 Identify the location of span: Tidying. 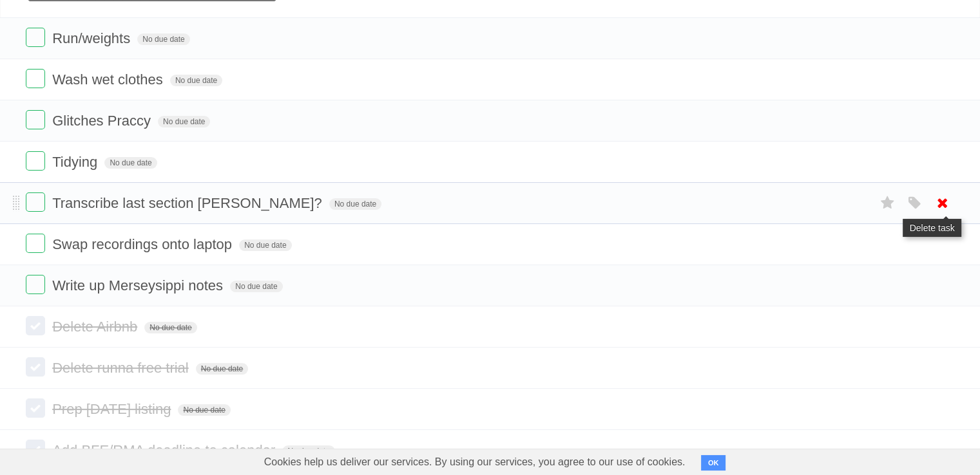
(76, 162).